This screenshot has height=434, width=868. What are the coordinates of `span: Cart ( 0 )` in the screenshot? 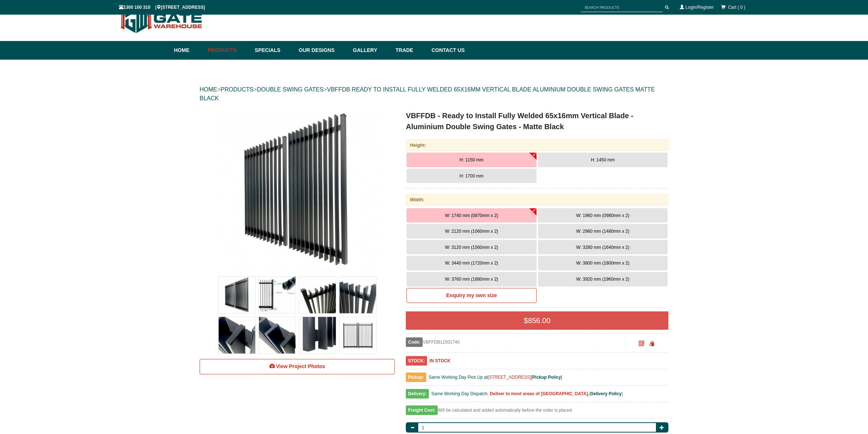 It's located at (736, 7).